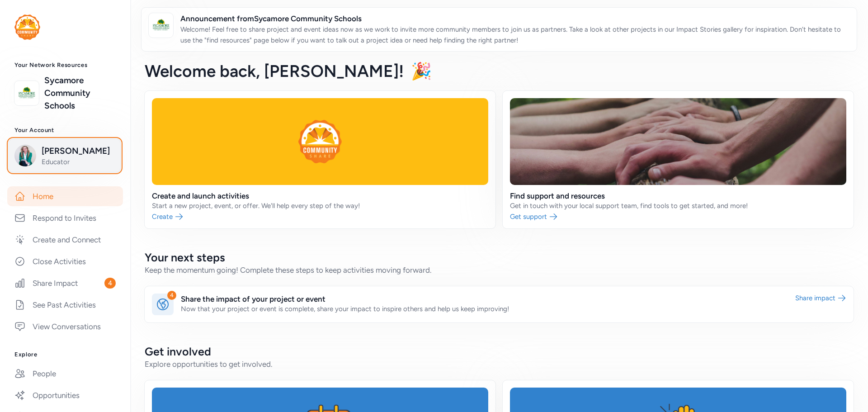  Describe the element at coordinates (499, 270) in the screenshot. I see `div: Keep the momentum going! Complete these steps to keep activities moving forward.` at that location.